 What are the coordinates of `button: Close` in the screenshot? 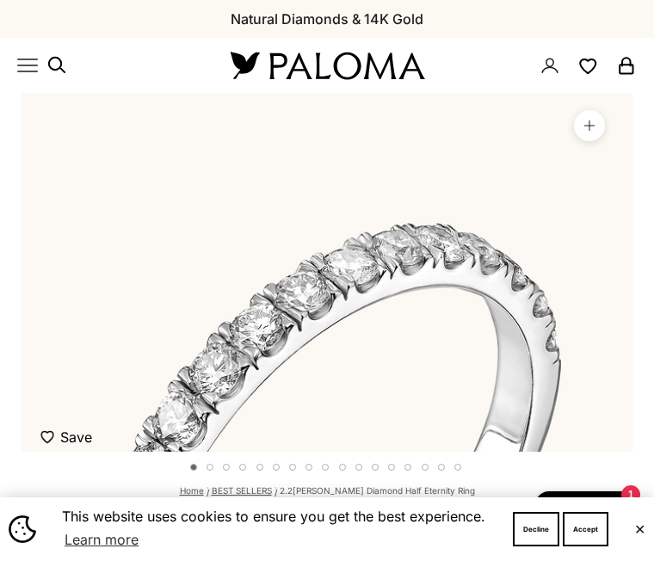 It's located at (640, 530).